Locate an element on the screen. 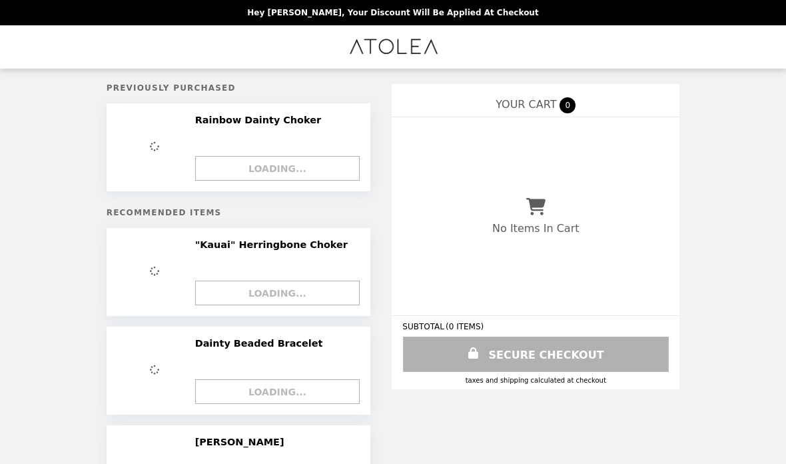 The height and width of the screenshot is (464, 786). span: YOUR CART is located at coordinates (526, 104).